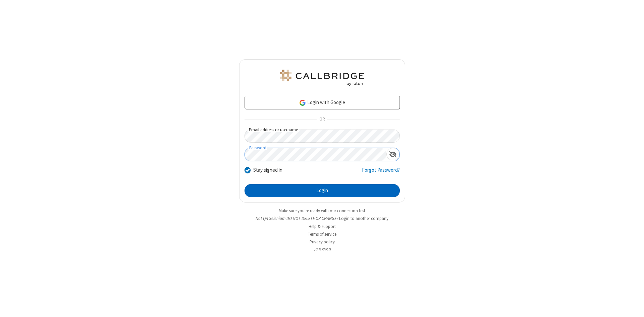  What do you see at coordinates (392, 154) in the screenshot?
I see `div: Show password` at bounding box center [392, 154].